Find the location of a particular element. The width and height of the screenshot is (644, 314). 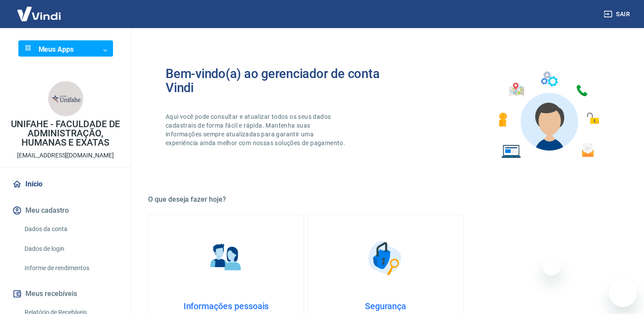

p: Aqui você pode consultar e atualizar todos os seus dados cadastrais de forma fácil e rápida. Mant... is located at coordinates (256, 130).